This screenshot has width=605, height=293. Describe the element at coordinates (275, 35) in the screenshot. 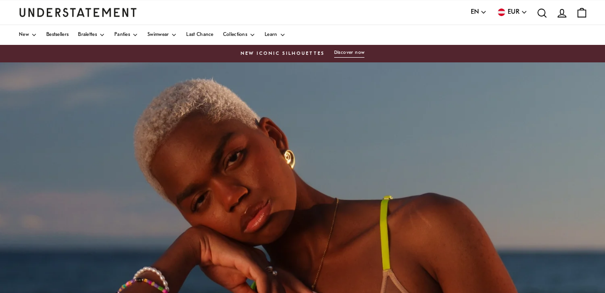

I see `a: Learn` at that location.